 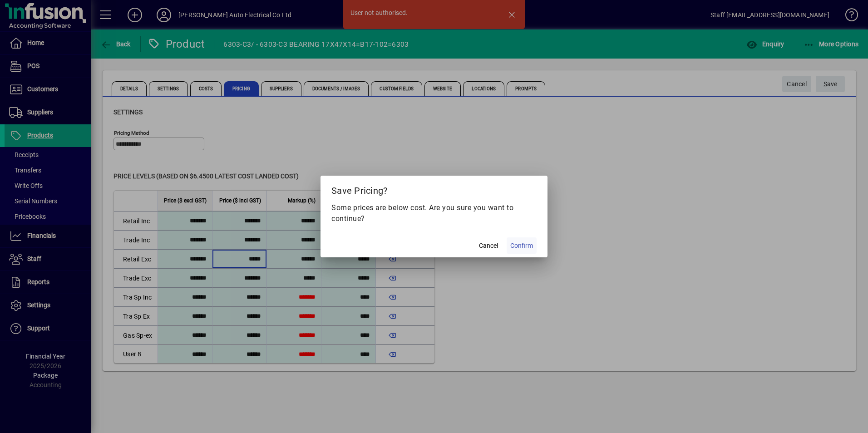 I want to click on span: Confirm, so click(x=522, y=246).